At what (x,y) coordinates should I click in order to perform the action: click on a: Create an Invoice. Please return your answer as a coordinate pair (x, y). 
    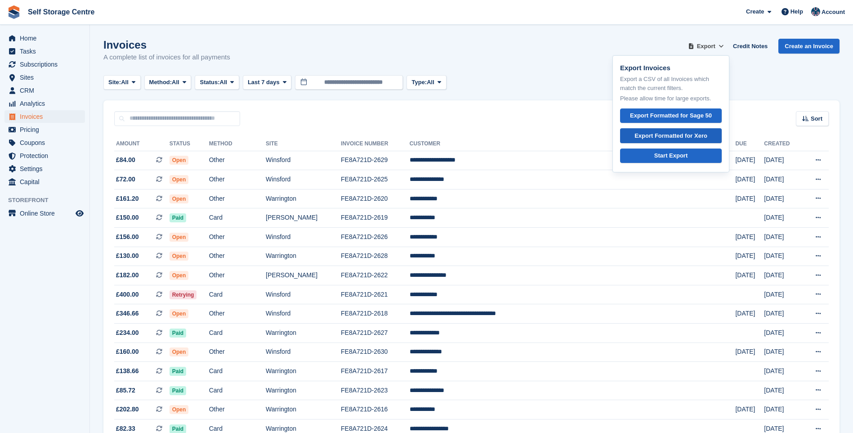
    Looking at the image, I should click on (809, 46).